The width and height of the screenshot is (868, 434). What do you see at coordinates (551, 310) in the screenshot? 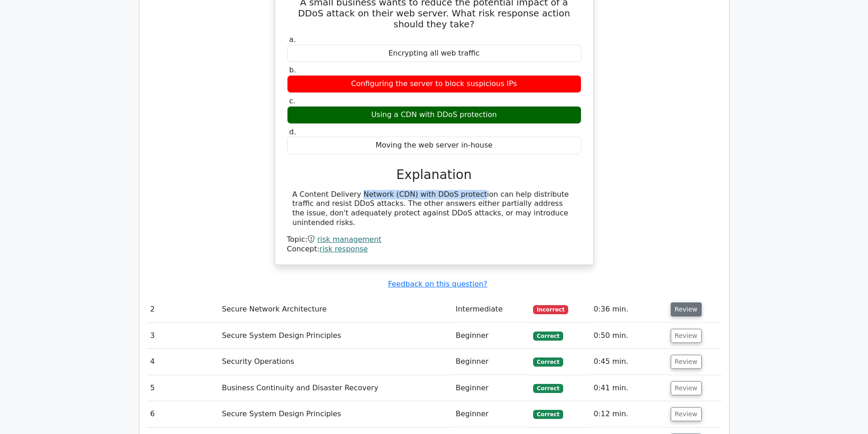
I see `span: Incorrect` at bounding box center [551, 310].